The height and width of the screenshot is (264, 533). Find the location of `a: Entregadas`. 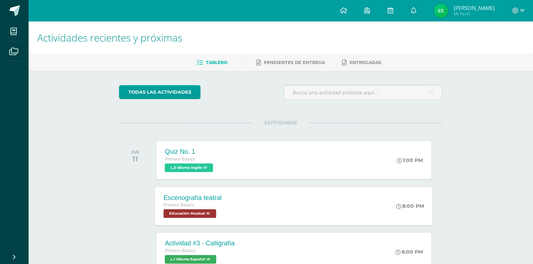

a: Entregadas is located at coordinates (362, 63).